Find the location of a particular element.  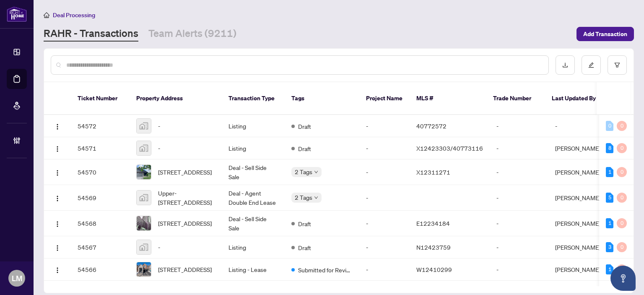

span: N12423759 is located at coordinates (433, 247).